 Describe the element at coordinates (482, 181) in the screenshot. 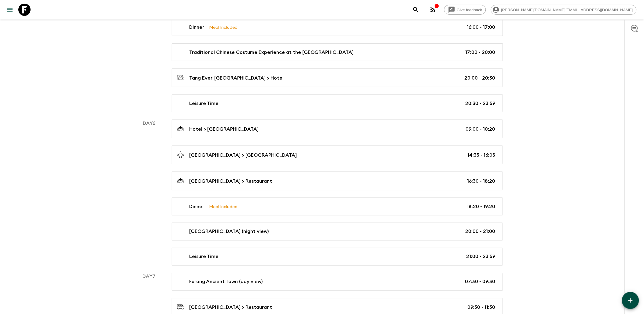

I see `p: 16:30 - 18:20` at that location.